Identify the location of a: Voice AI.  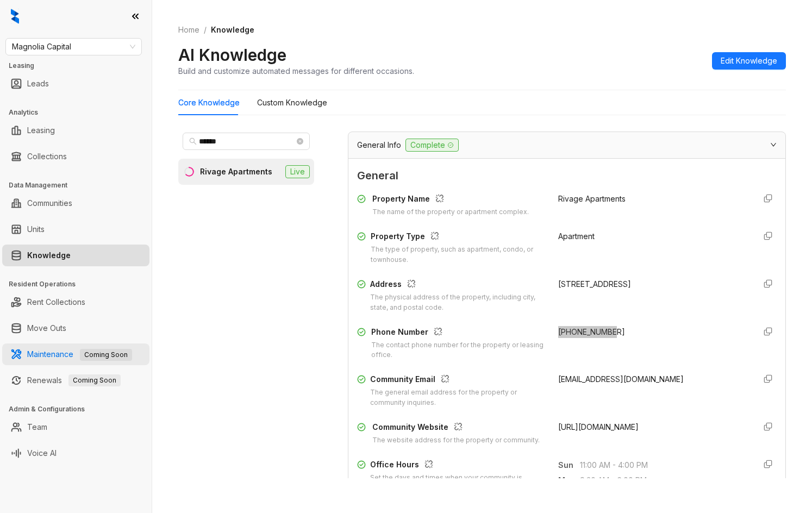
(42, 453).